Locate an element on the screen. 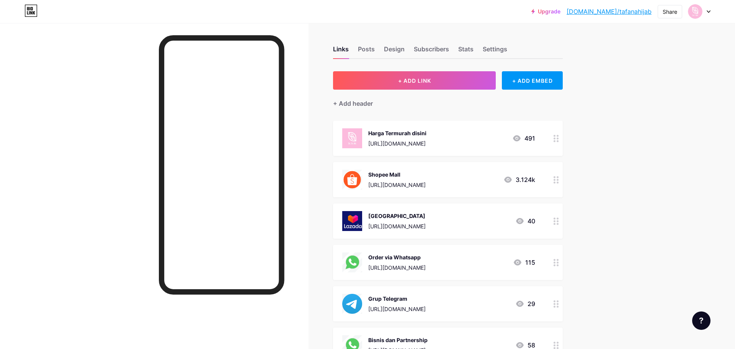 The width and height of the screenshot is (735, 349). div: 40 is located at coordinates (525, 221).